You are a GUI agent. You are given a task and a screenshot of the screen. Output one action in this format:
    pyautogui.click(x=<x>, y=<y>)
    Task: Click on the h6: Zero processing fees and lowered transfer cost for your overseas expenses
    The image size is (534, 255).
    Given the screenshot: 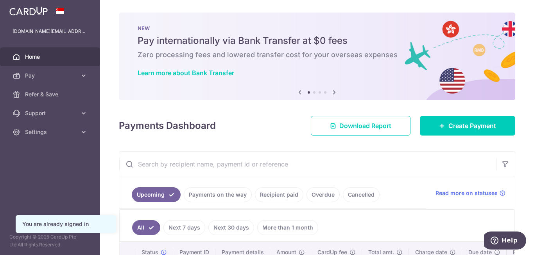 What is the action you would take?
    pyautogui.click(x=317, y=55)
    